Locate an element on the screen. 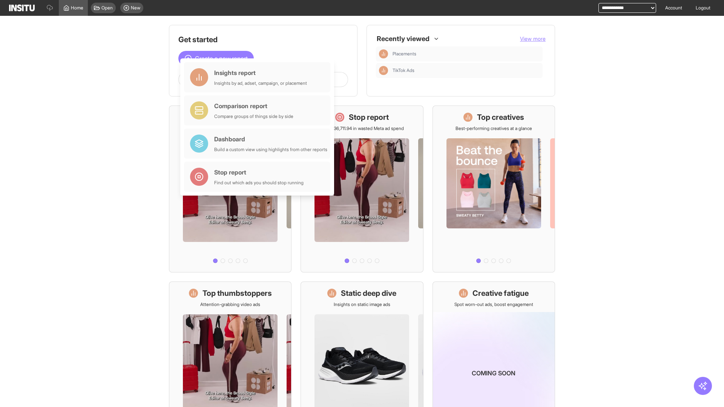  h1: Stop report is located at coordinates (369, 117).